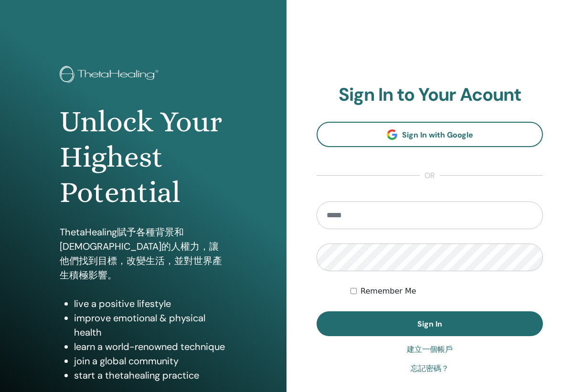  Describe the element at coordinates (150, 347) in the screenshot. I see `li: learn a world-renowned technique` at that location.